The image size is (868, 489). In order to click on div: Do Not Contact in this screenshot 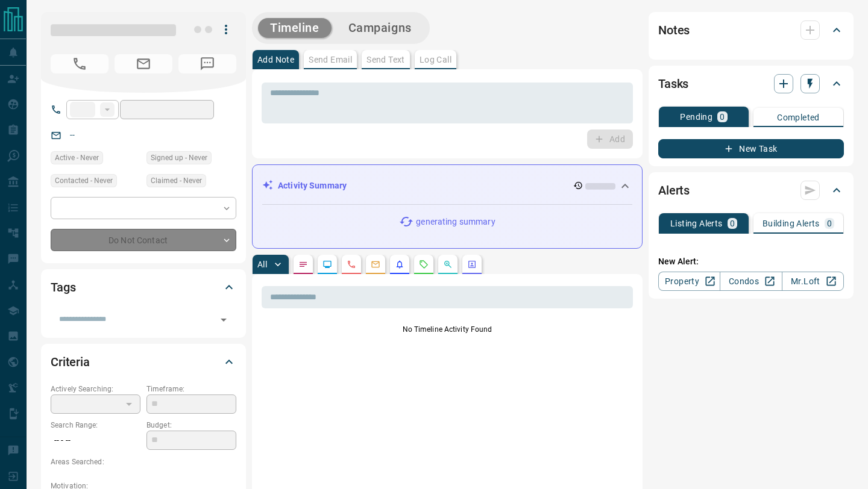, I will do `click(144, 240)`.